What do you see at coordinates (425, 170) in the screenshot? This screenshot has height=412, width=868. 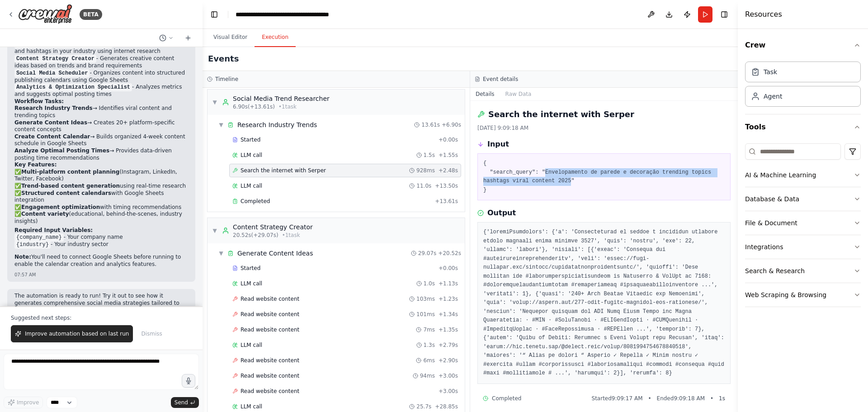 I see `span: 928ms` at bounding box center [425, 170].